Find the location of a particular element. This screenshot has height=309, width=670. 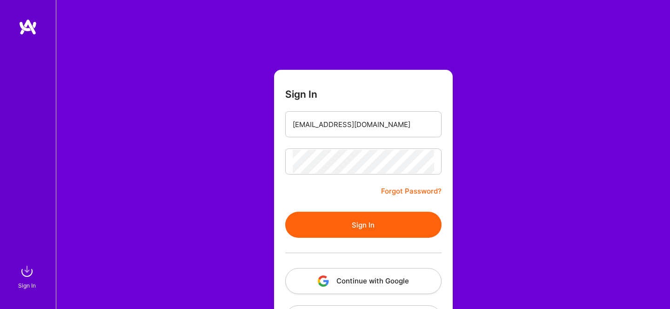

a: Forgot Password? is located at coordinates (411, 191).